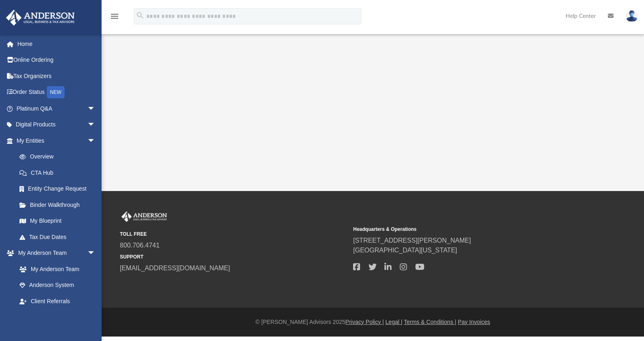  Describe the element at coordinates (59, 189) in the screenshot. I see `a: Entity Change Request` at that location.